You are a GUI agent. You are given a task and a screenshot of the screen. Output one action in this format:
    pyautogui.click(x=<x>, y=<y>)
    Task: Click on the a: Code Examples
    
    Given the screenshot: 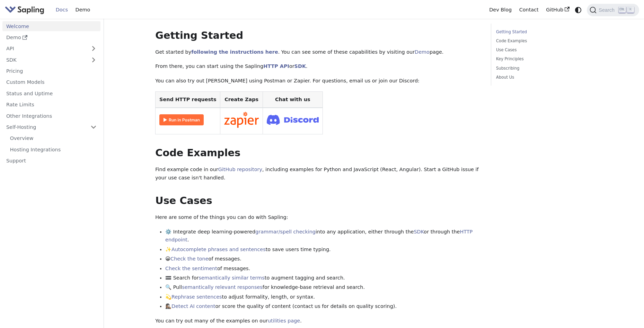 What is the action you would take?
    pyautogui.click(x=543, y=41)
    